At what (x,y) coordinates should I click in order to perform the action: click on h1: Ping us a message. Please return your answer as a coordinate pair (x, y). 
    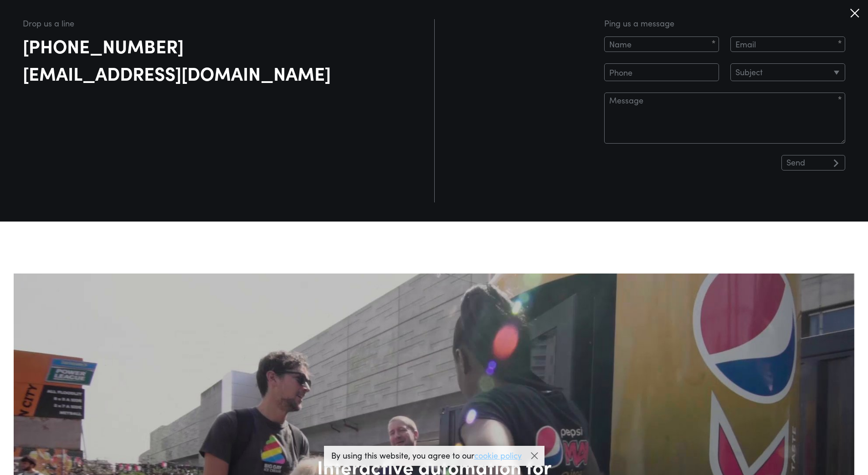
    Looking at the image, I should click on (725, 23).